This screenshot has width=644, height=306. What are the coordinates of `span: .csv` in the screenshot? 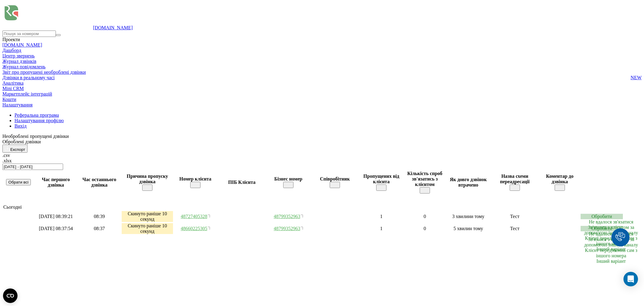 It's located at (6, 155).